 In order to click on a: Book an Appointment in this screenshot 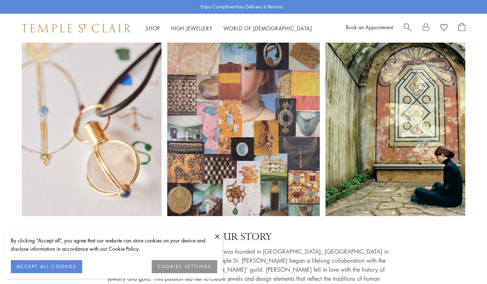, I will do `click(369, 27)`.